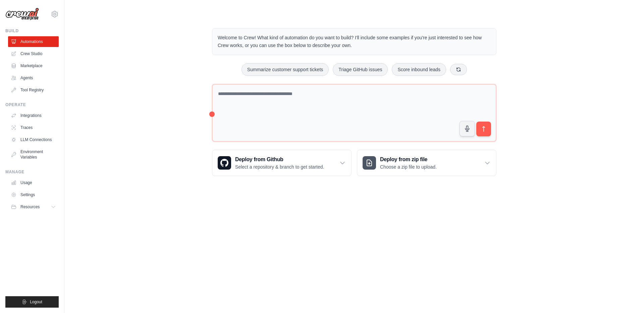  Describe the element at coordinates (33, 140) in the screenshot. I see `a: LLM Connections` at that location.